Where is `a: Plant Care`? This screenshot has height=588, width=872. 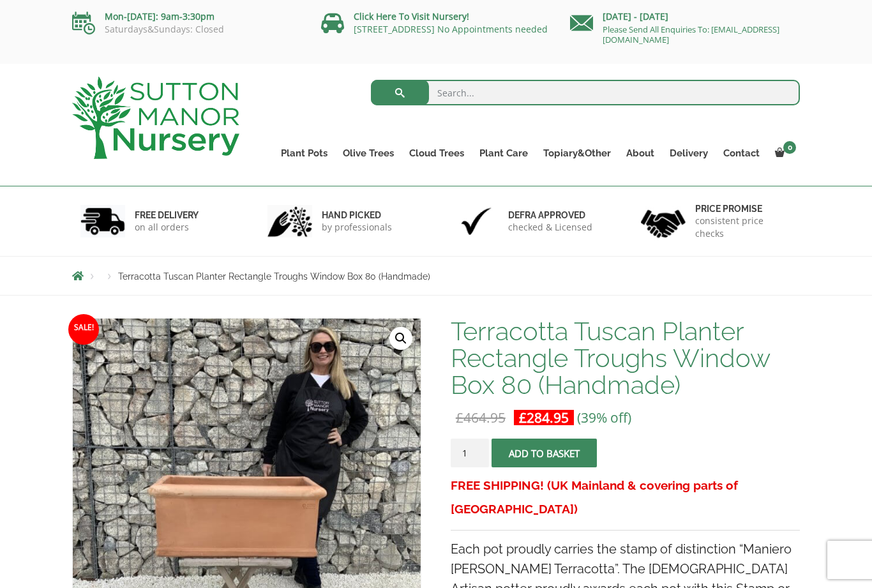 a: Plant Care is located at coordinates (504, 153).